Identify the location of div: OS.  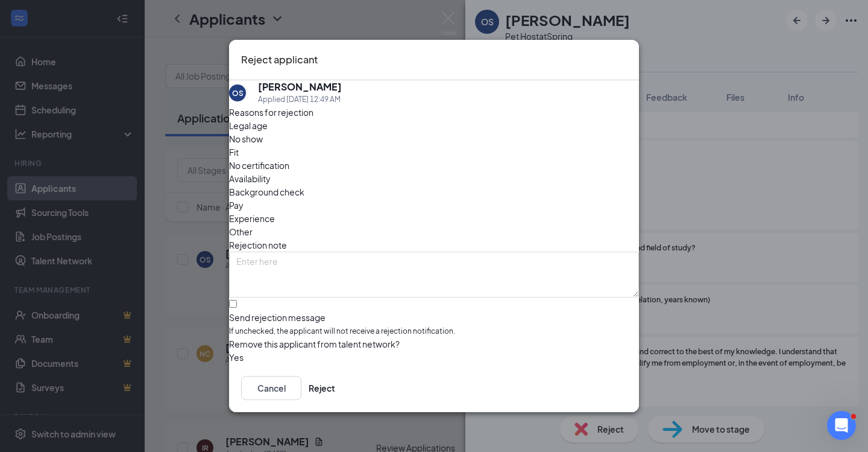
(238, 93).